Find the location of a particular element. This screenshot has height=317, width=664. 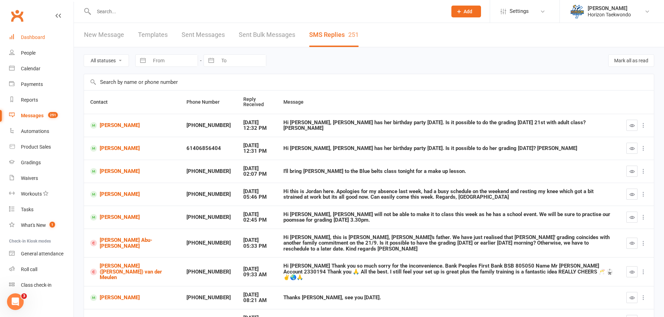

span: 3 is located at coordinates (24, 296).